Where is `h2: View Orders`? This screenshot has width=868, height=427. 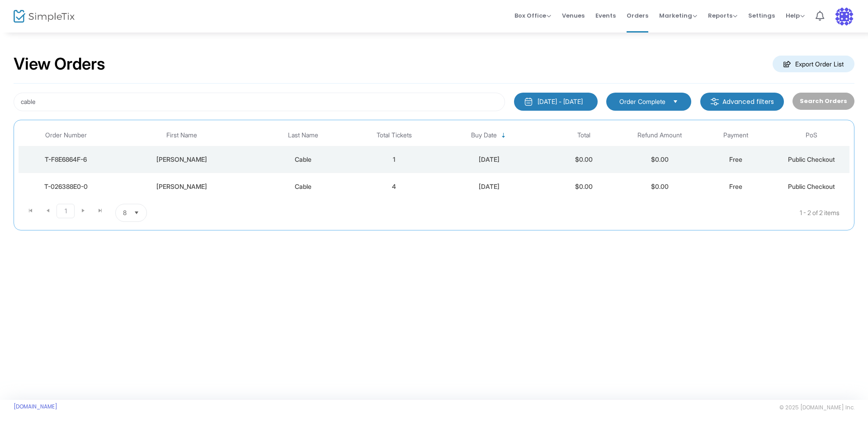 h2: View Orders is located at coordinates (59, 64).